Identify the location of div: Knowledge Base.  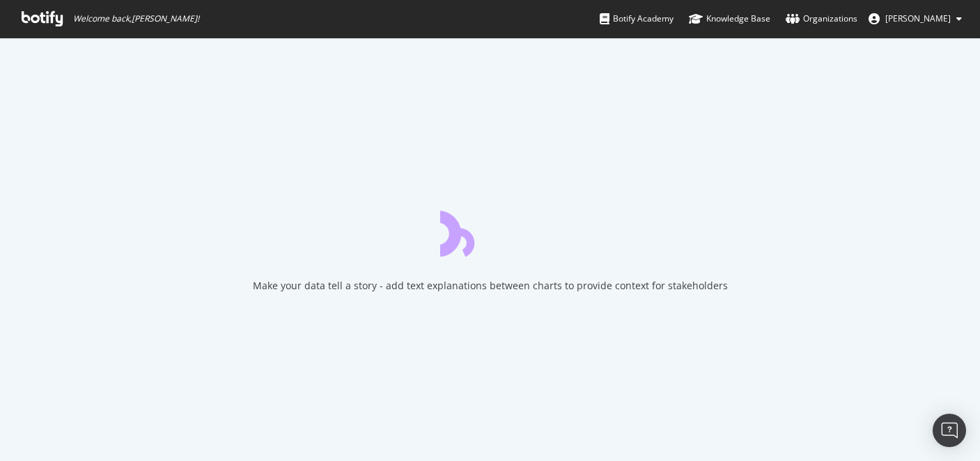
(729, 19).